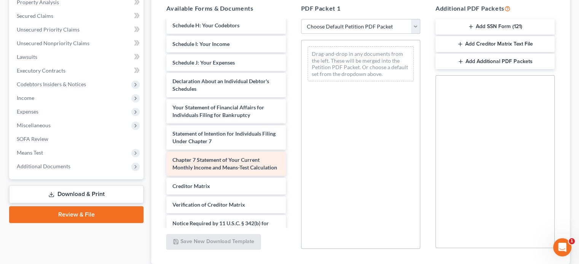  I want to click on a: Download & Print, so click(76, 194).